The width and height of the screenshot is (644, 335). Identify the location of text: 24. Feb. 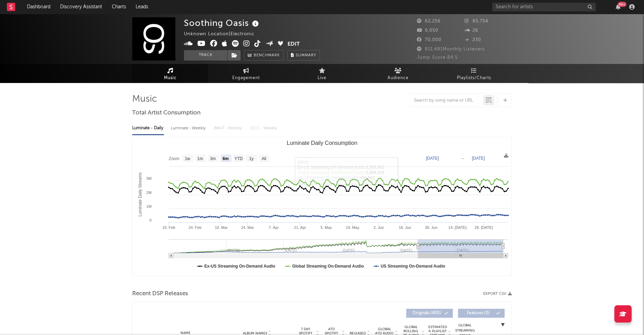
(195, 227).